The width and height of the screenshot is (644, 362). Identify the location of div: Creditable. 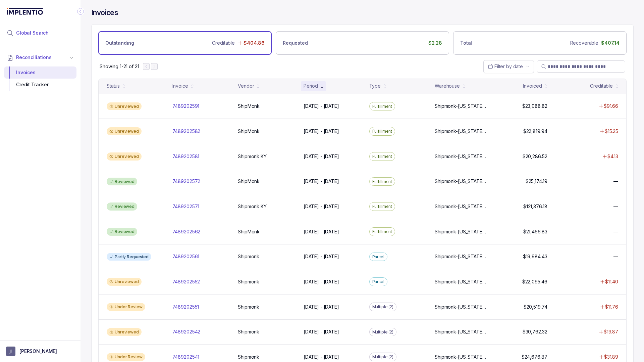
(601, 86).